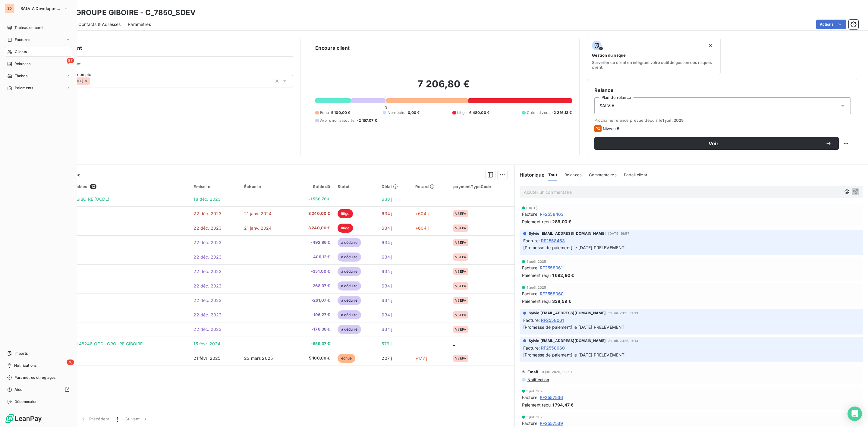 The width and height of the screenshot is (868, 427). What do you see at coordinates (21, 51) in the screenshot?
I see `span: Clients` at bounding box center [21, 51].